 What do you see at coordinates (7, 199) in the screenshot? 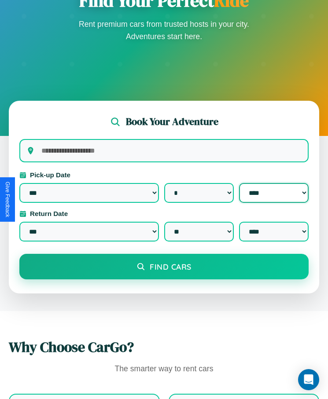
I see `div: Give Feedback` at bounding box center [7, 199].